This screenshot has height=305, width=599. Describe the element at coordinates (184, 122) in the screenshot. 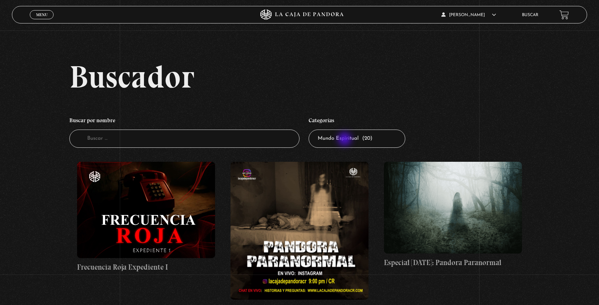

I see `h4: Buscar por nombre` at that location.